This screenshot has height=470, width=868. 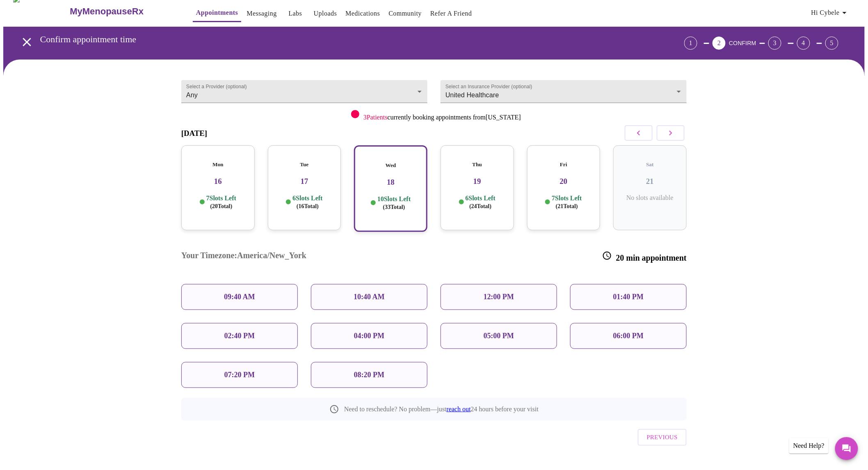 What do you see at coordinates (847, 449) in the screenshot?
I see `button: Messages` at bounding box center [847, 449].